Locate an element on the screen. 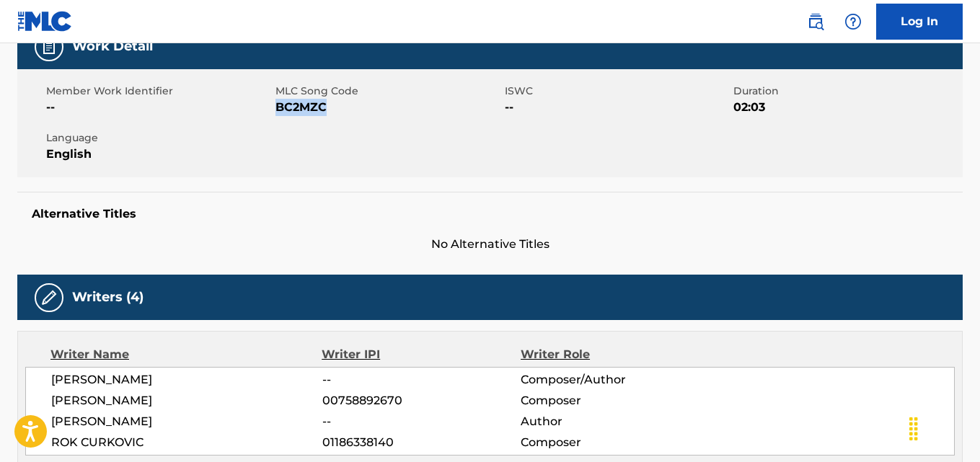 The width and height of the screenshot is (980, 462). div: Writer IPI is located at coordinates (421, 355).